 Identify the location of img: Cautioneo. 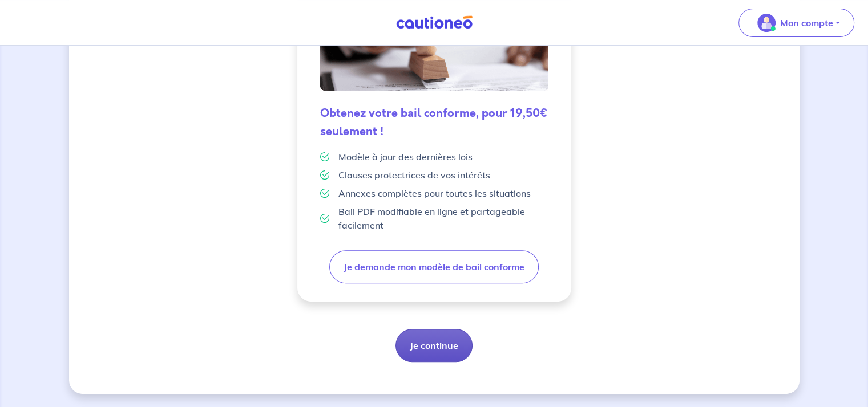
(434, 22).